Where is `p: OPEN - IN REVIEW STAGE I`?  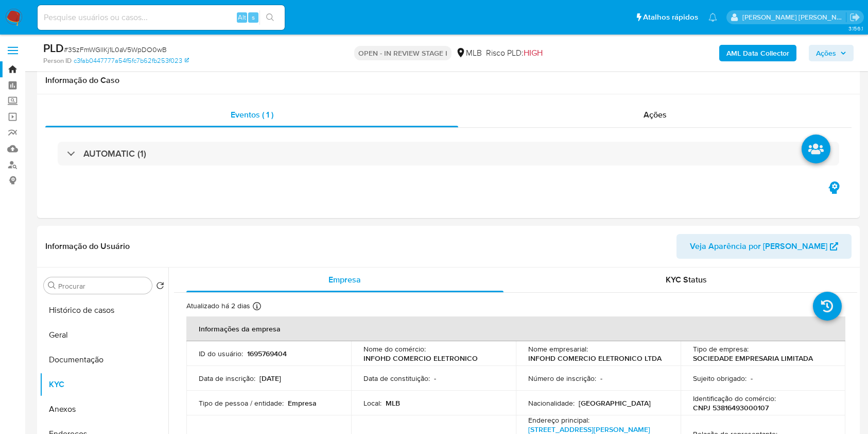
p: OPEN - IN REVIEW STAGE I is located at coordinates (403, 53).